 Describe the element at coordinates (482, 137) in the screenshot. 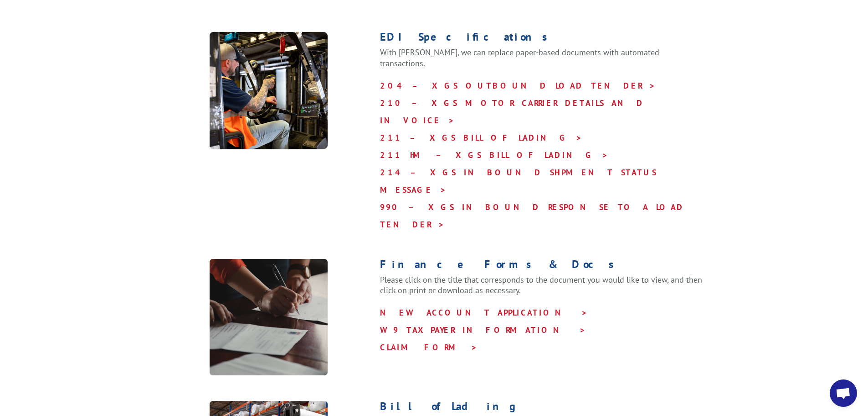

I see `a: 211 – XGS BILL OF LADING >` at that location.